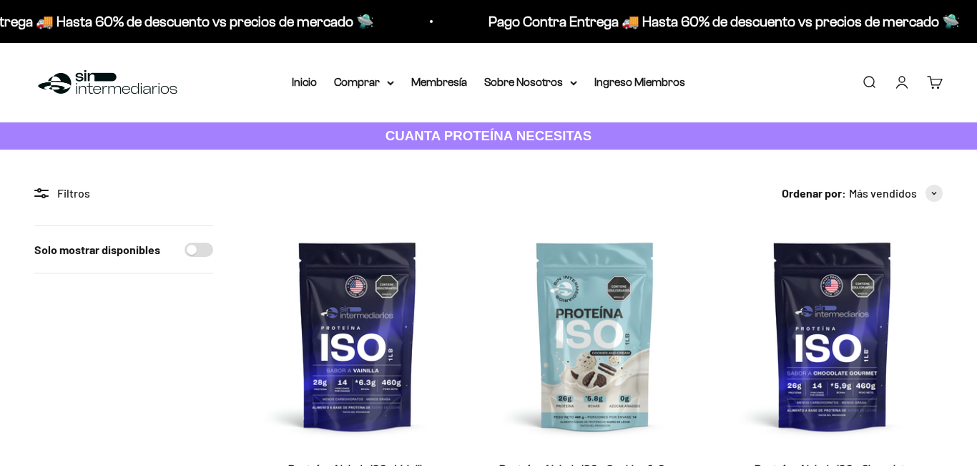 The width and height of the screenshot is (977, 466). What do you see at coordinates (97, 250) in the screenshot?
I see `label: Solo mostrar disponibles` at bounding box center [97, 250].